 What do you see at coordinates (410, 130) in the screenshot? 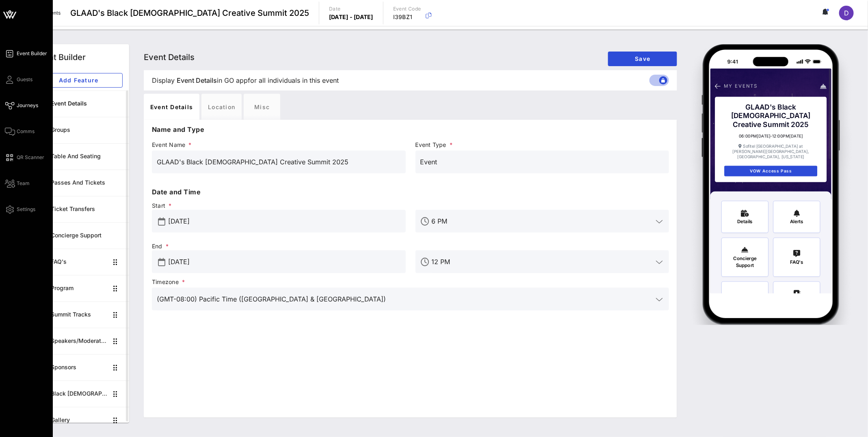
I see `p: Name and Type` at bounding box center [410, 130].